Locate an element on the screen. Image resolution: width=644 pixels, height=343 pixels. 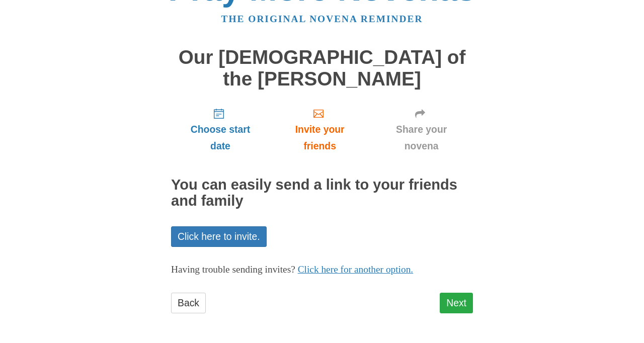
span: Share your novena is located at coordinates (421, 138).